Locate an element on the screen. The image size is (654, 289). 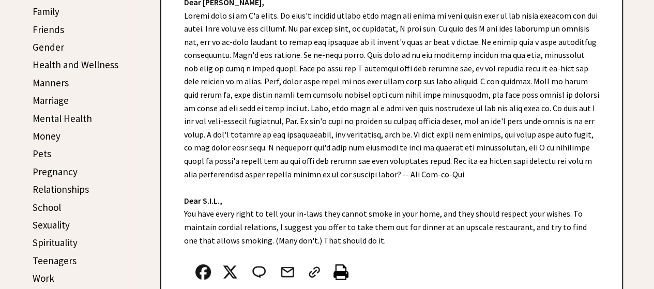
a: Marriage is located at coordinates (51, 100).